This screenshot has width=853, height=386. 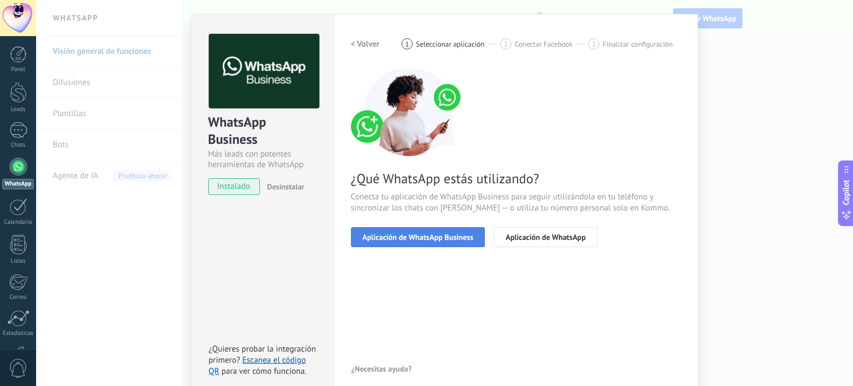 I want to click on div: Estadísticas, so click(x=18, y=333).